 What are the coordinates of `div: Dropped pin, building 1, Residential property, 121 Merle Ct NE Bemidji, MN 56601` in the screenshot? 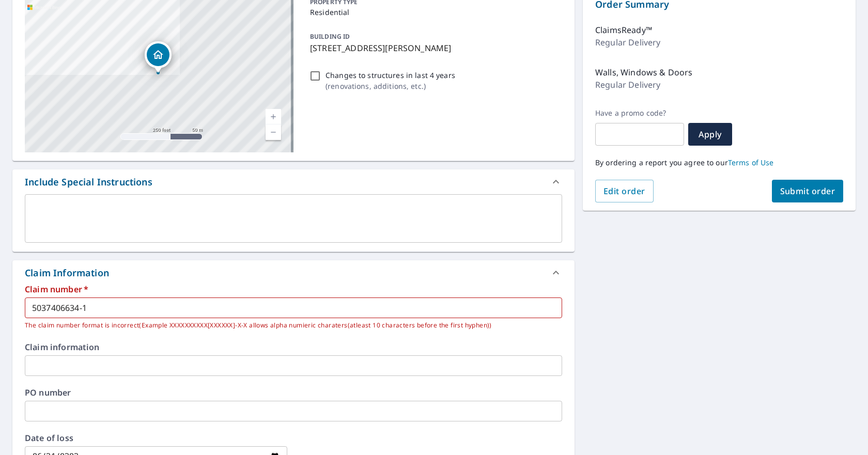 It's located at (158, 58).